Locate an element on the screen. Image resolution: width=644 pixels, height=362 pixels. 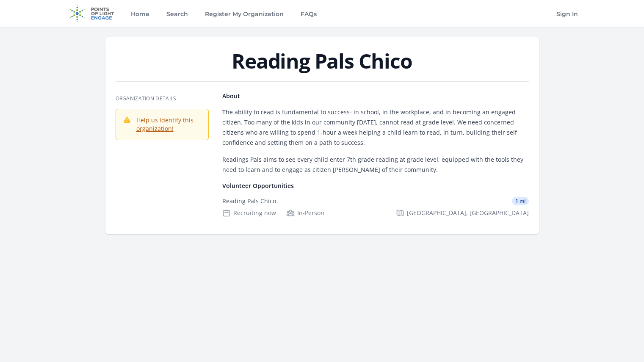
p: The ability to read is fundamental to success- in school, in the workplace, and in becoming an en... is located at coordinates (375, 128).